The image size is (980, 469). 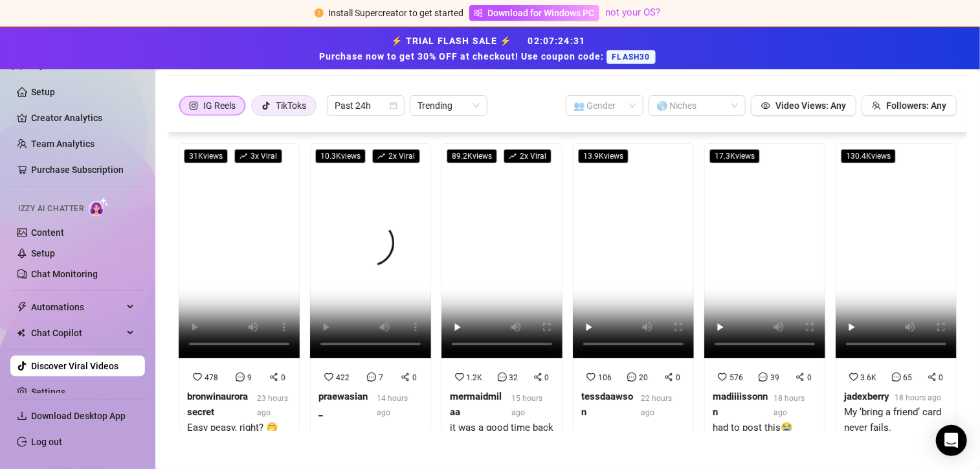 What do you see at coordinates (83, 118) in the screenshot?
I see `a: Creator Analytics` at bounding box center [83, 118].